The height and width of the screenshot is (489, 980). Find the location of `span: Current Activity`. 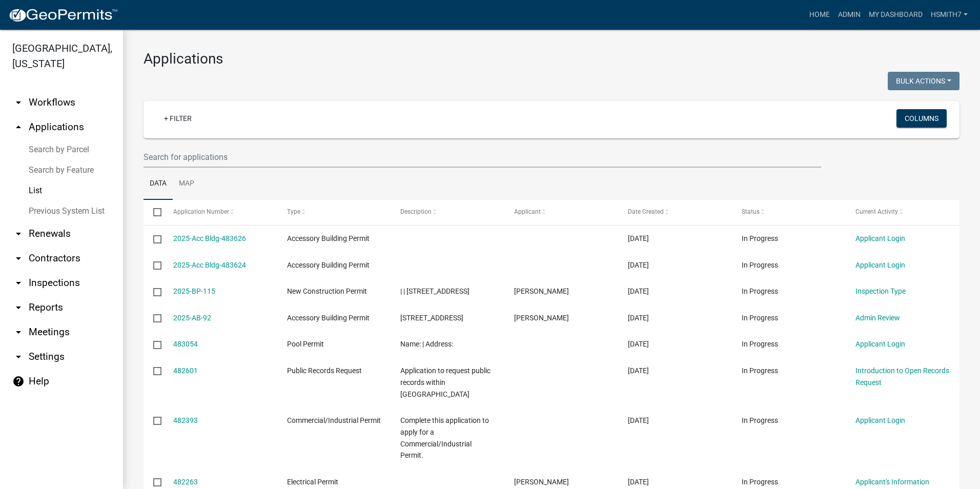

span: Current Activity is located at coordinates (876, 212).